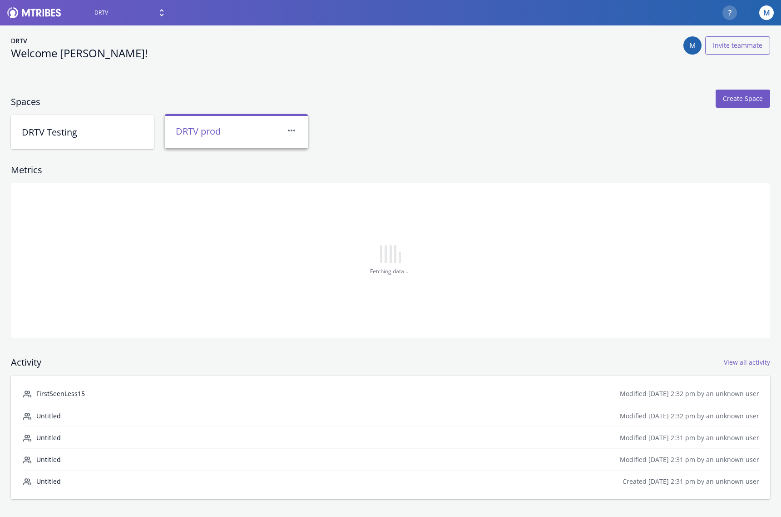 The width and height of the screenshot is (781, 517). I want to click on button: DRTV, so click(131, 13).